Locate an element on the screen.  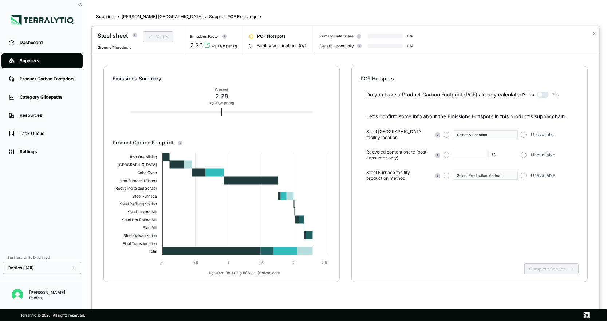
text: Steel Galvanization is located at coordinates (140, 235).